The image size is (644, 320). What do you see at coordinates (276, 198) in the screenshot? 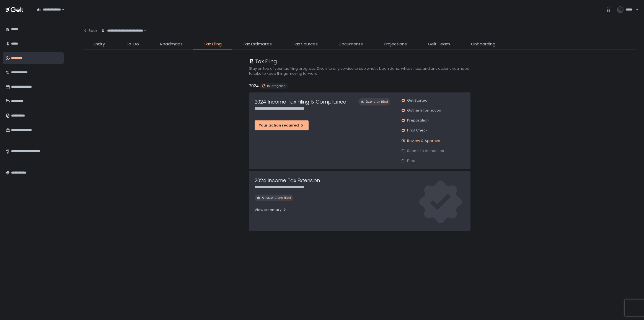
I see `span: All extensions filed` at bounding box center [276, 198].